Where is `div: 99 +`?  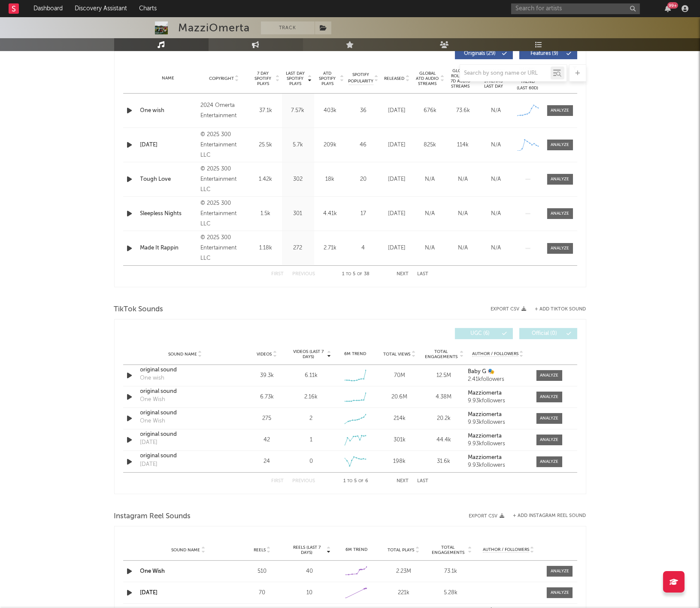
div: 99 + is located at coordinates (672, 5).